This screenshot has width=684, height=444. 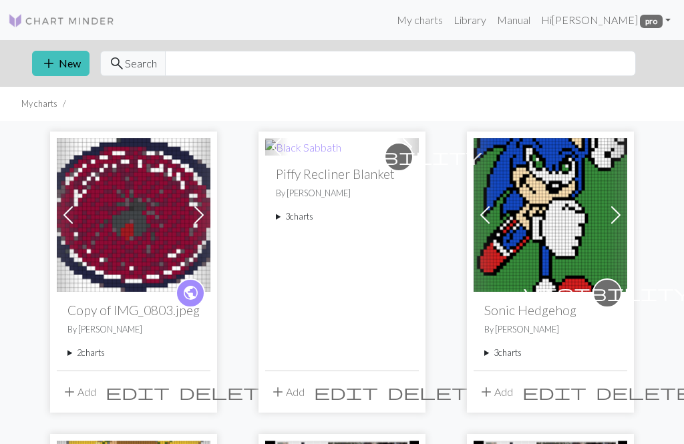 I want to click on span: search, so click(x=117, y=63).